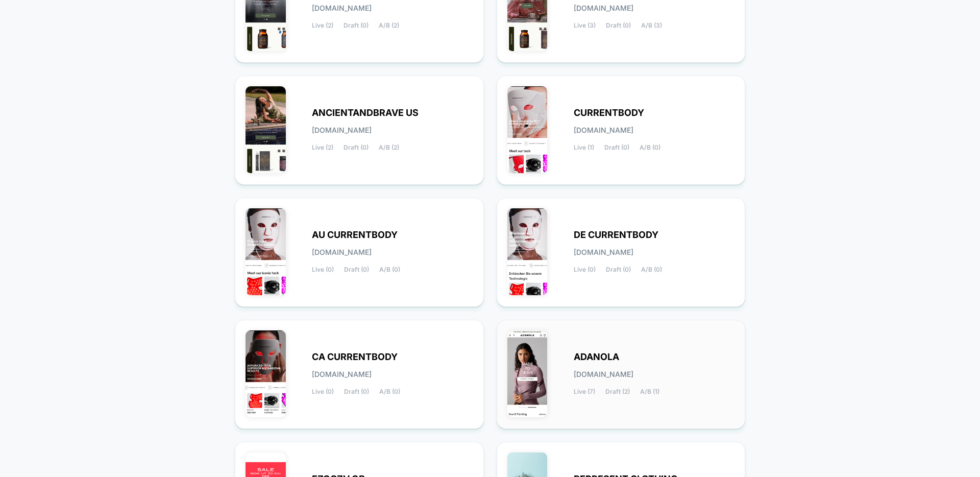 The width and height of the screenshot is (980, 477). What do you see at coordinates (265, 252) in the screenshot?
I see `img: AU_CURRENTBODY` at bounding box center [265, 252].